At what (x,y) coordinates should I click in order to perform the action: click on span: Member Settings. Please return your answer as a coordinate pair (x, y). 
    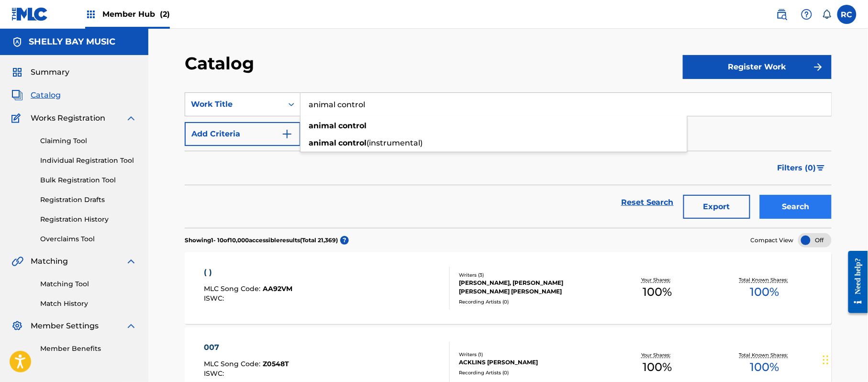
    Looking at the image, I should click on (65, 327).